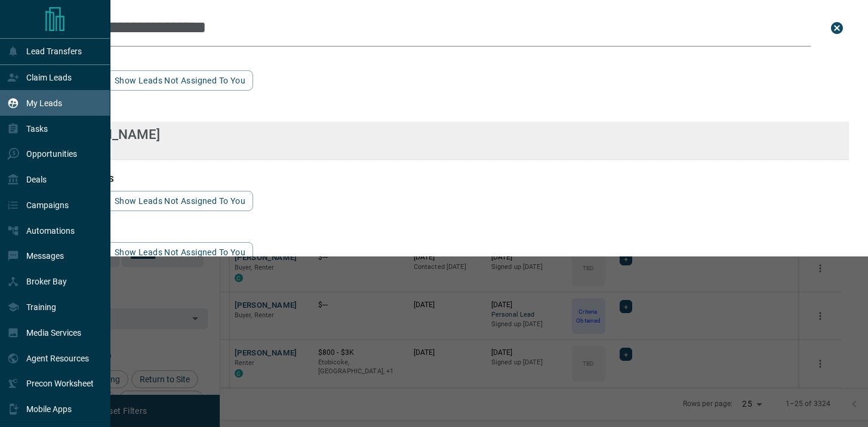 The height and width of the screenshot is (427, 868). I want to click on h3: email matches, so click(448, 110).